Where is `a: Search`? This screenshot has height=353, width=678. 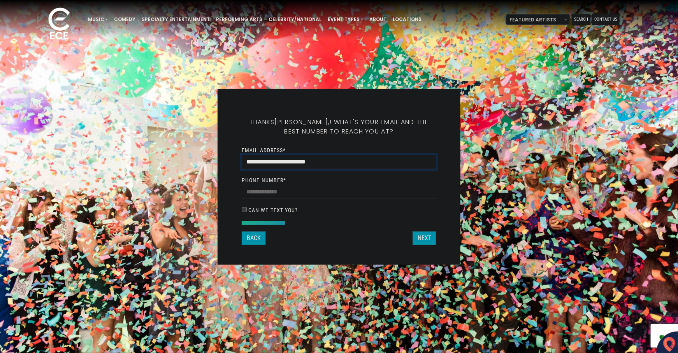
a: Search is located at coordinates (581, 19).